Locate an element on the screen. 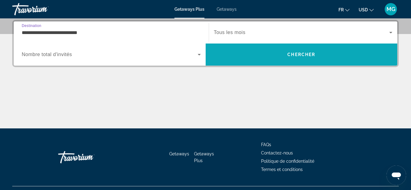  a: FAQs is located at coordinates (266, 144).